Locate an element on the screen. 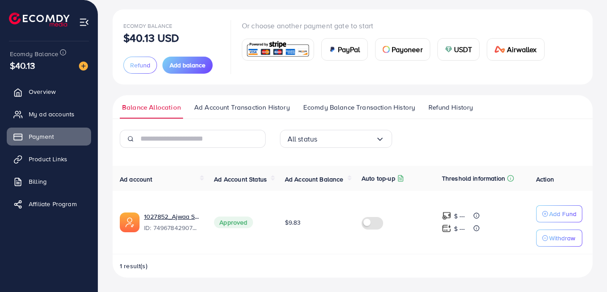 This screenshot has width=607, height=292. div: Search for option is located at coordinates (336, 139).